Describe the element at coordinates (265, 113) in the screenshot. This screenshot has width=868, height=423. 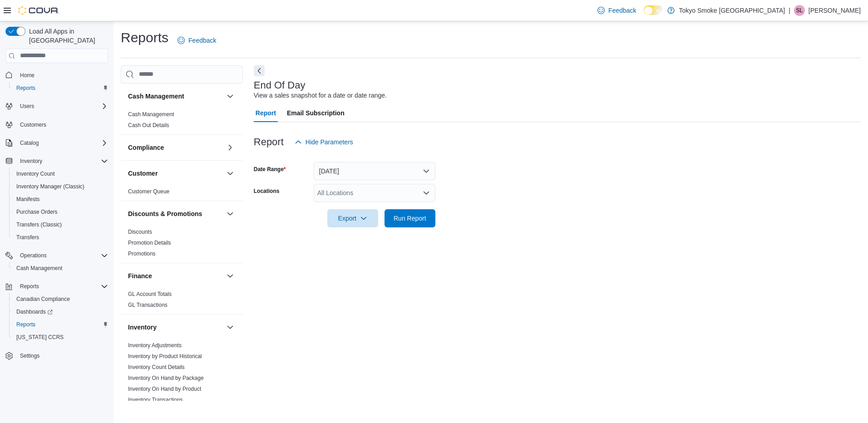
I see `span: Report` at that location.